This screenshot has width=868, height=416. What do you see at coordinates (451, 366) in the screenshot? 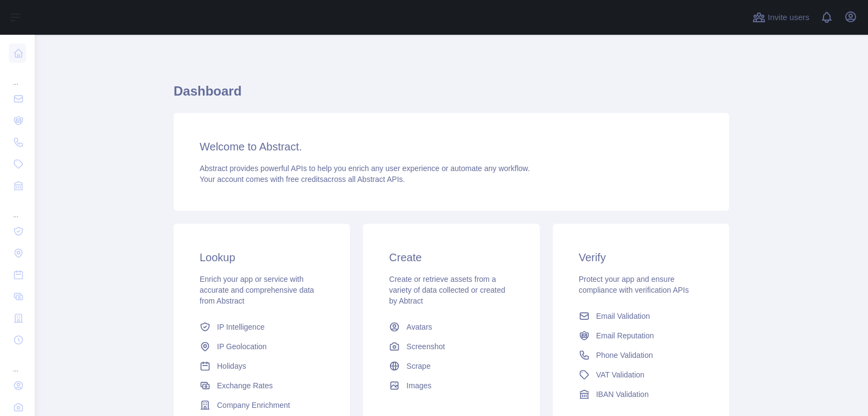
I see `a: Scrape` at bounding box center [451, 366].